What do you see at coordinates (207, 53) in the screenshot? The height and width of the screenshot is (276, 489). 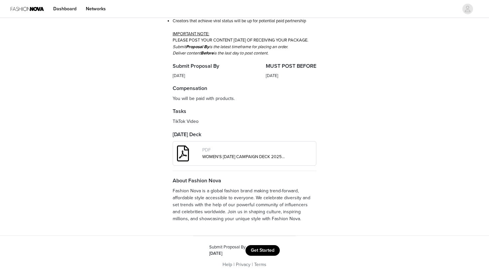 I see `strong: Before` at bounding box center [207, 53].